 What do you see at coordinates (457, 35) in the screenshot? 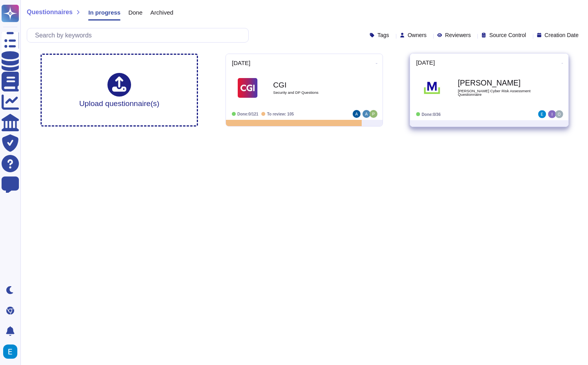
I see `span: Reviewers` at bounding box center [457, 35].